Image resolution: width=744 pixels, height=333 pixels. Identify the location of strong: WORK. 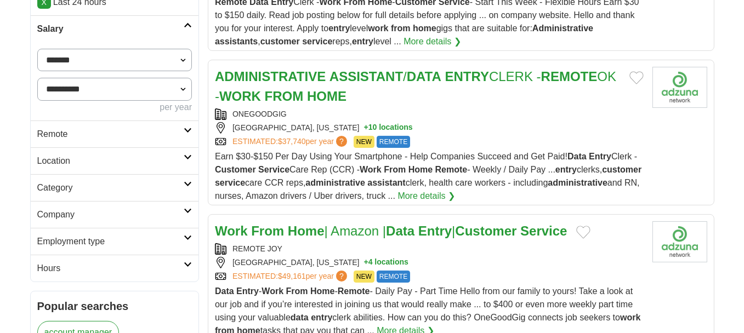
(240, 96).